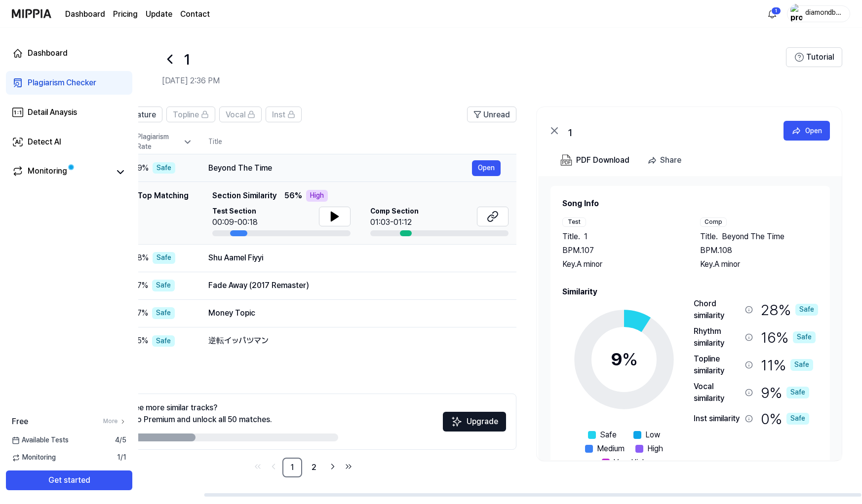 The width and height of the screenshot is (862, 504). Describe the element at coordinates (187, 59) in the screenshot. I see `h1: 1` at that location.